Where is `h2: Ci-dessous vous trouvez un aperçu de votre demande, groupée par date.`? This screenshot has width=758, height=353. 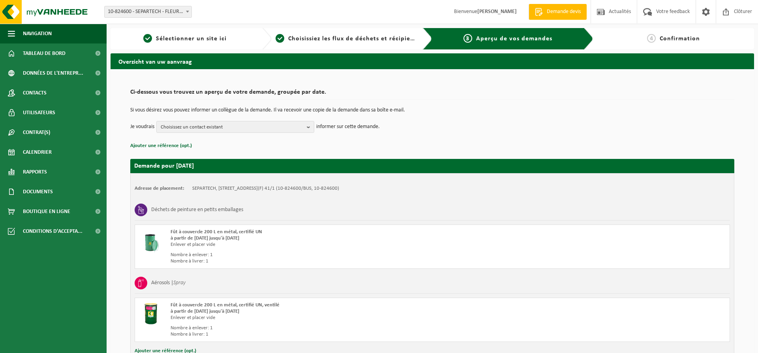 h2: Ci-dessous vous trouvez un aperçu de votre demande, groupée par date. is located at coordinates (433, 94).